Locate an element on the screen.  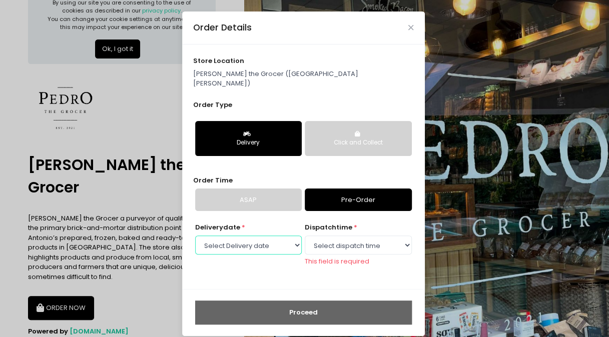
button: Delivery is located at coordinates (248, 139).